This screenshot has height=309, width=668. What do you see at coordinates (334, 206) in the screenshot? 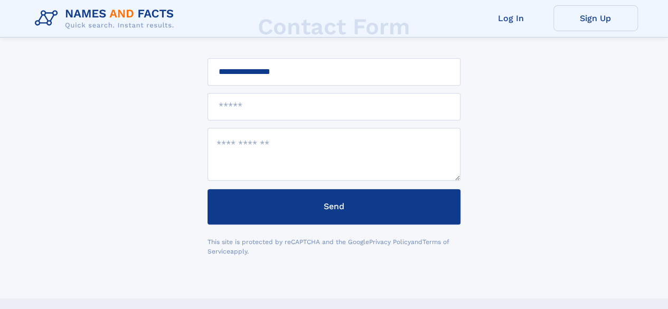
I see `button: Send` at bounding box center [334, 206].